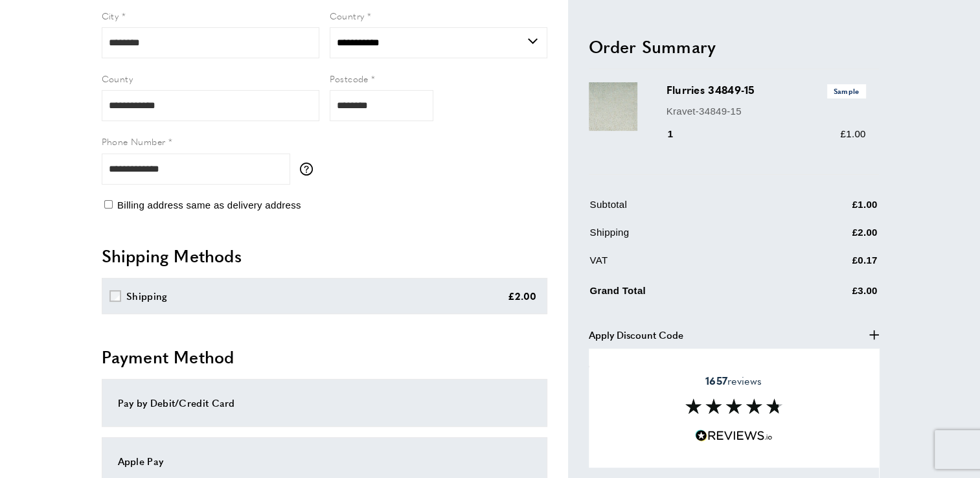  Describe the element at coordinates (679, 135) in the screenshot. I see `div: 1` at that location.